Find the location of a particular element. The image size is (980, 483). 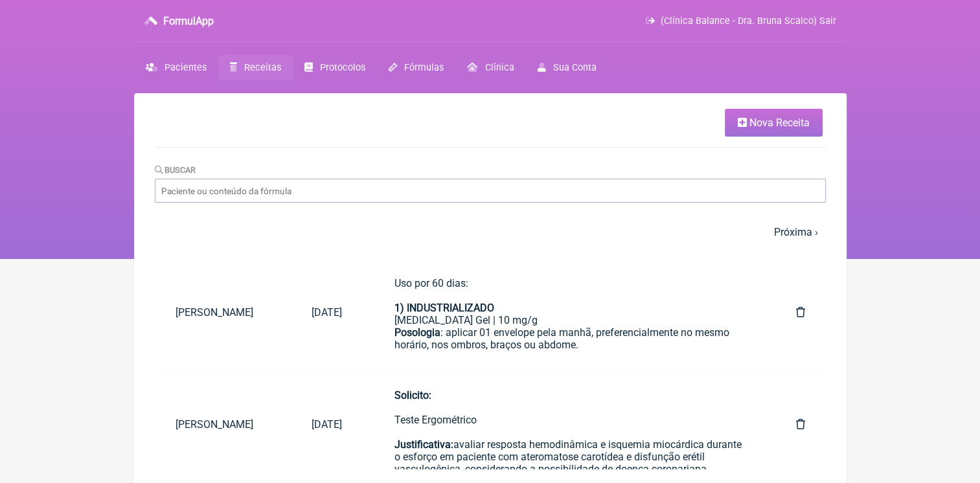

a: Próxima › is located at coordinates (796, 232).